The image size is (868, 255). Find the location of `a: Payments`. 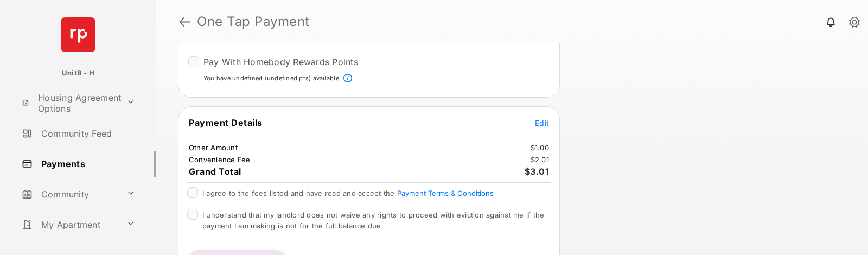

a: Payments is located at coordinates (87, 164).